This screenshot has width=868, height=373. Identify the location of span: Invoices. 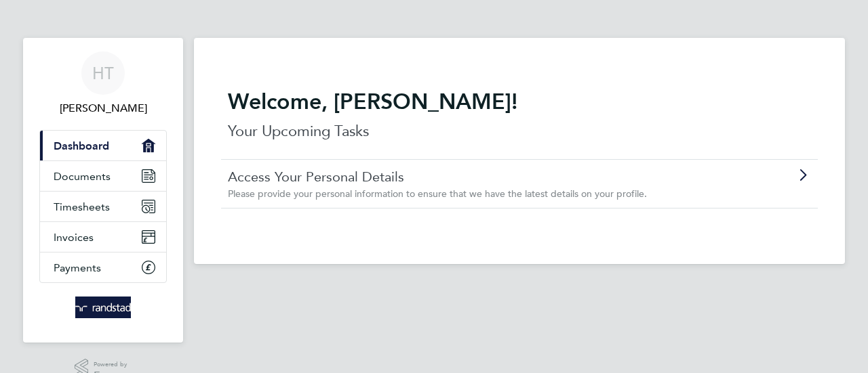
(73, 237).